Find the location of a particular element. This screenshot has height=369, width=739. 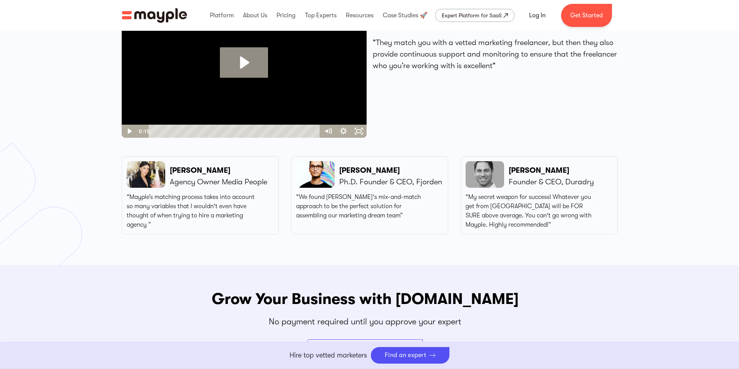

div: Playbar is located at coordinates (235, 131).